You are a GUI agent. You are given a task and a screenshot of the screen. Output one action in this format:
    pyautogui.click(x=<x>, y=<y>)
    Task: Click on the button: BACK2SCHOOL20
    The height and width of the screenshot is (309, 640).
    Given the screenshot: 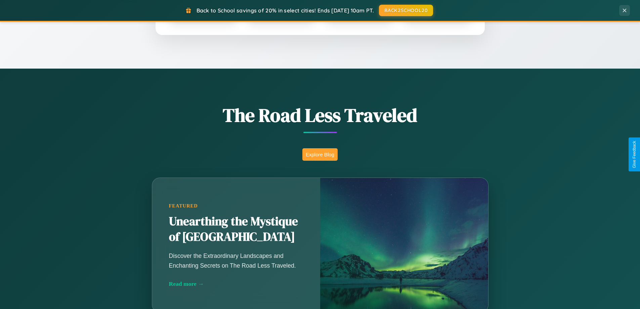 What is the action you would take?
    pyautogui.click(x=406, y=10)
    